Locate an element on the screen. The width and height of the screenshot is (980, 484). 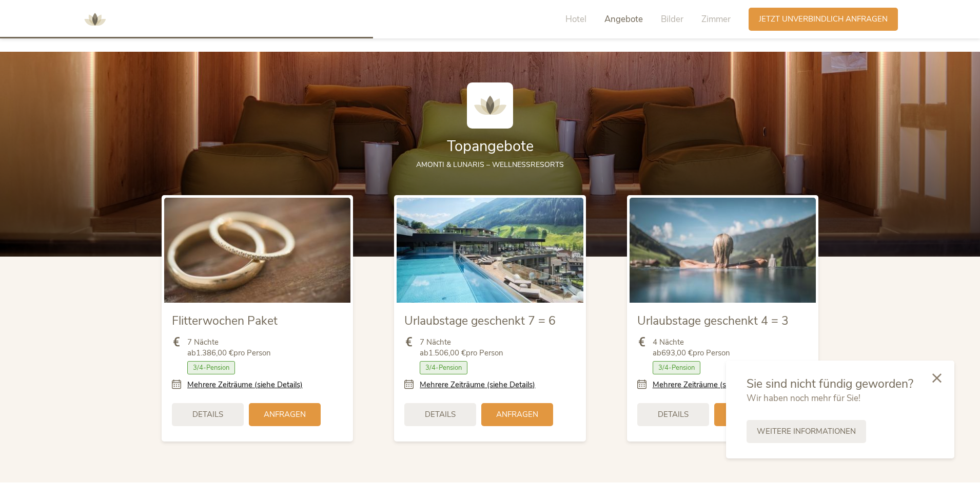
span: Angebote is located at coordinates (623, 19).